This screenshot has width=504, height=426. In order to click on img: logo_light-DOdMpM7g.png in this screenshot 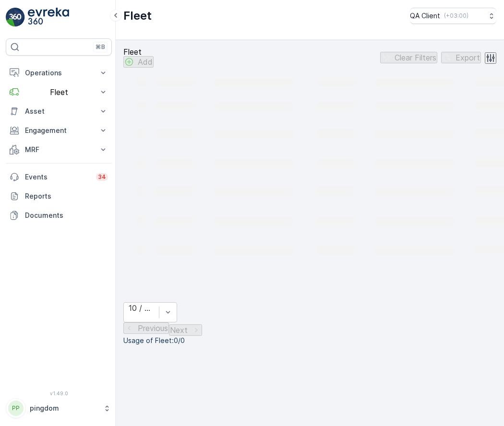, I will do `click(48, 17)`.